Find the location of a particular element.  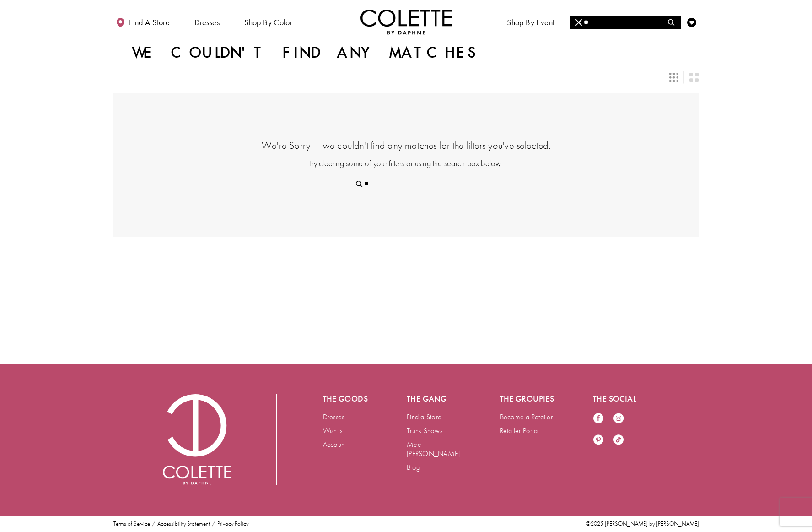

a: Find a store is located at coordinates (142, 21).